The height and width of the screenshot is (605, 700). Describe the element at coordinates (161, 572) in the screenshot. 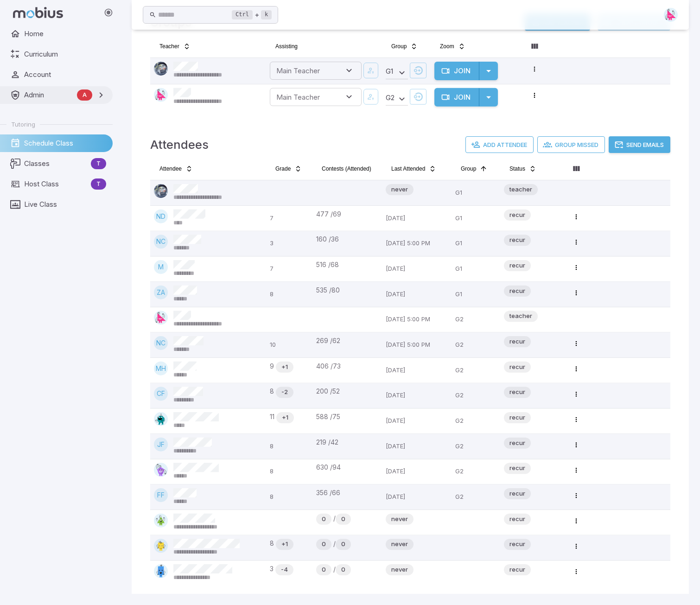

I see `img: rectangle.svg` at that location.